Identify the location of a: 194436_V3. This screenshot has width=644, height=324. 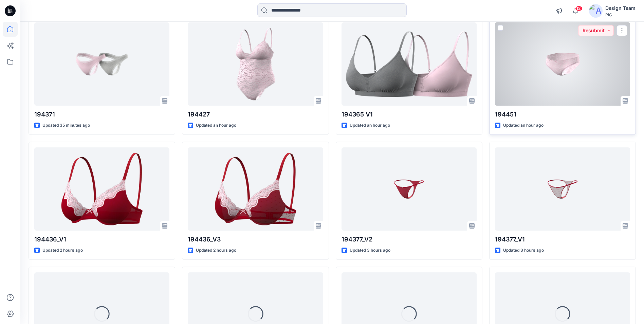
(255, 189).